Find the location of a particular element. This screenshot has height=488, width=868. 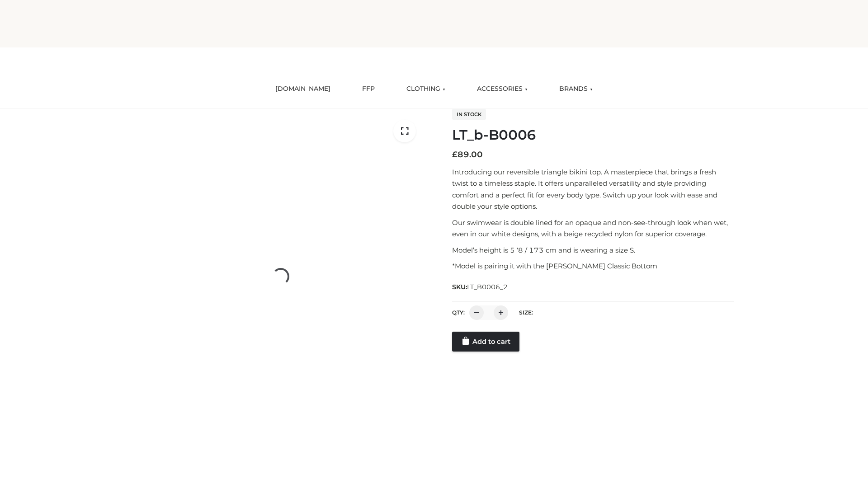

span: In stock is located at coordinates (469, 114).